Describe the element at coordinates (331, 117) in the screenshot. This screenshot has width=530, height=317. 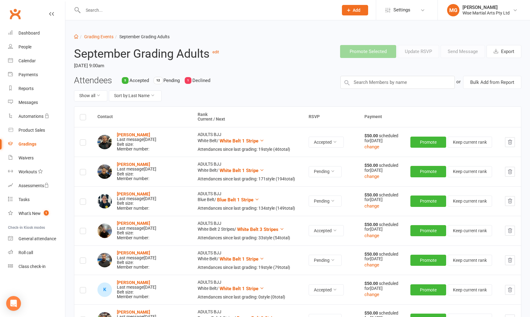
I see `th: RSVP` at that location.